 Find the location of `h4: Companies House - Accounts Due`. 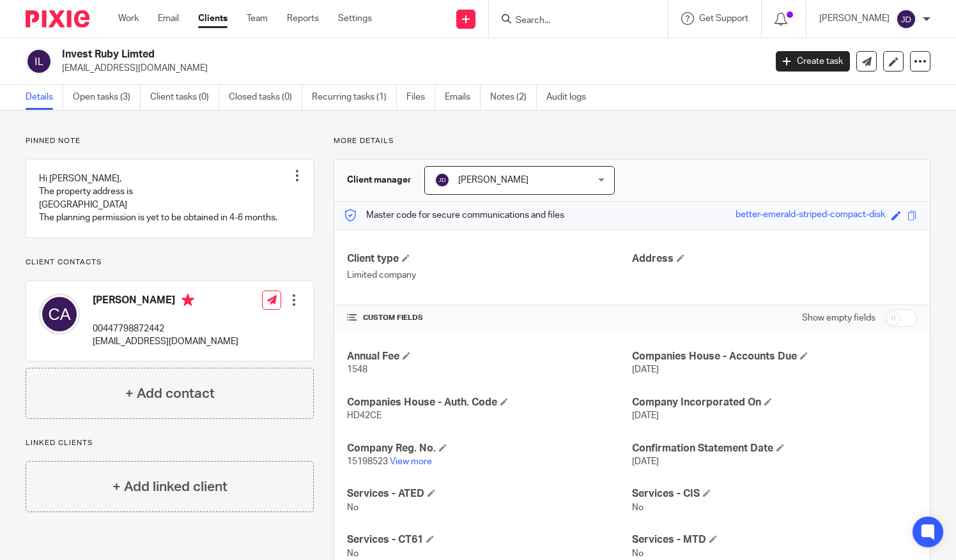

h4: Companies House - Accounts Due is located at coordinates (774, 356).